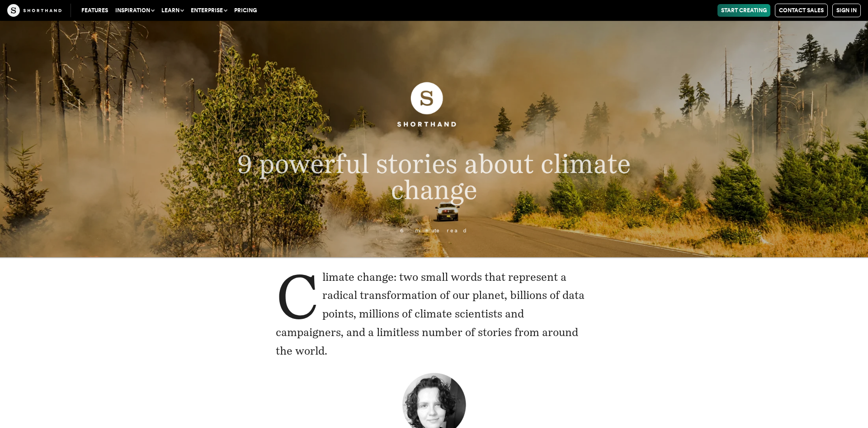  Describe the element at coordinates (95, 11) in the screenshot. I see `a: Features` at that location.